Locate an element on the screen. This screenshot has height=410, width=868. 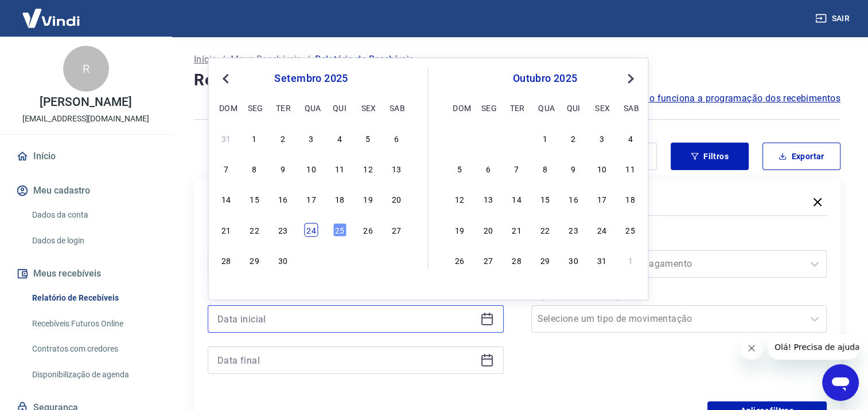
div: month 2025-09 is located at coordinates (311, 199).